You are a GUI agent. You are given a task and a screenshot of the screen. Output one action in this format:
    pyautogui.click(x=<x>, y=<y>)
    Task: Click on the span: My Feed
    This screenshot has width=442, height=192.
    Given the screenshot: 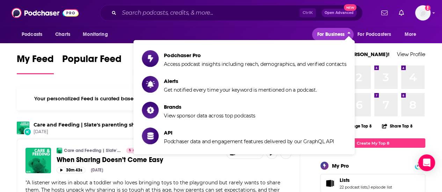 What is the action you would take?
    pyautogui.click(x=35, y=61)
    